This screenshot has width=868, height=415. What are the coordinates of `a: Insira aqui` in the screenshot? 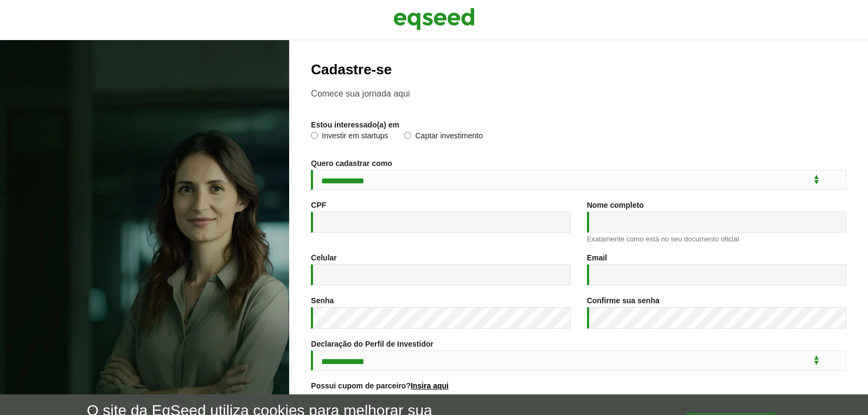 It's located at (430, 385).